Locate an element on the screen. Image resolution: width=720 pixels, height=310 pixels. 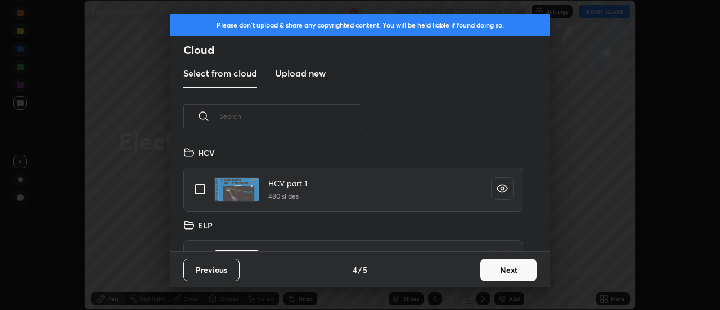
h5: 480 slides is located at coordinates (287, 196).